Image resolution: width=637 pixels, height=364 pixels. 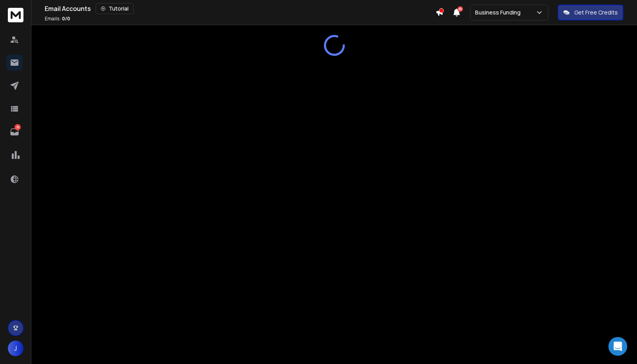 I want to click on p: 76, so click(x=17, y=128).